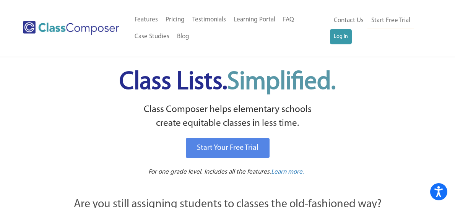 This screenshot has height=208, width=455. What do you see at coordinates (228, 82) in the screenshot?
I see `span: Class Lists.` at bounding box center [228, 82].